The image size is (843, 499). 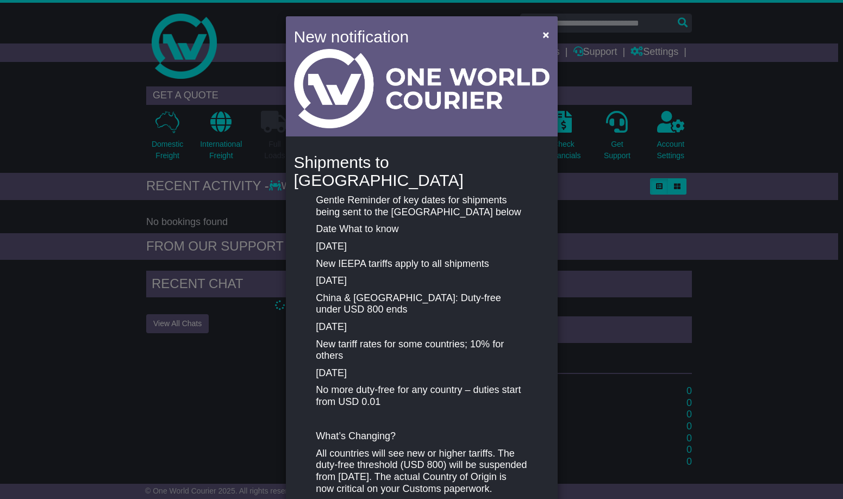 What do you see at coordinates (421, 471) in the screenshot?
I see `p: All countries will see new or higher tariffs. The duty-free threshold (USD 800) will be suspended...` at bounding box center [421, 471].